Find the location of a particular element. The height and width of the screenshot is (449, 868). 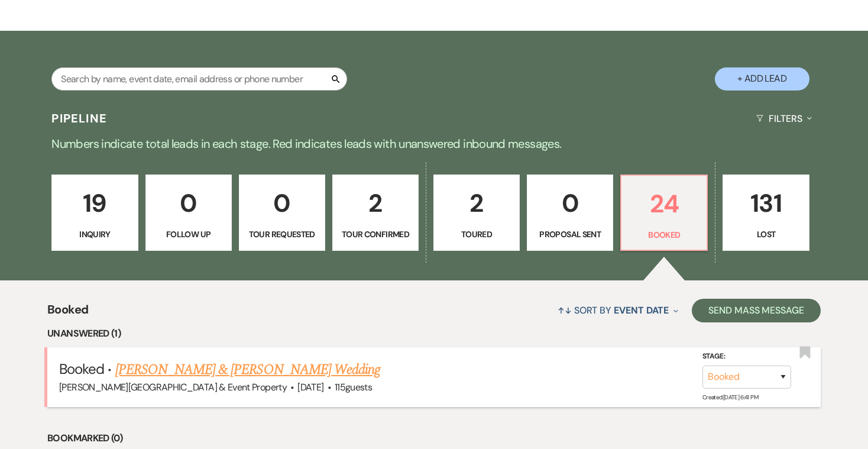

label: Stage: is located at coordinates (747, 357).